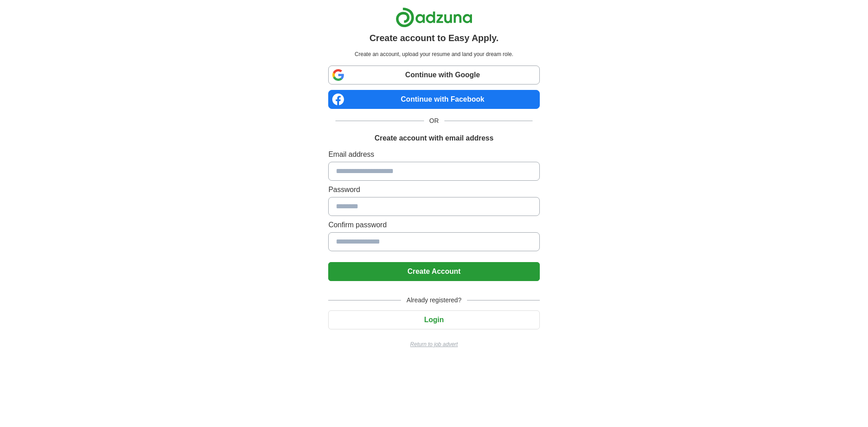  Describe the element at coordinates (434, 190) in the screenshot. I see `label: Password` at that location.